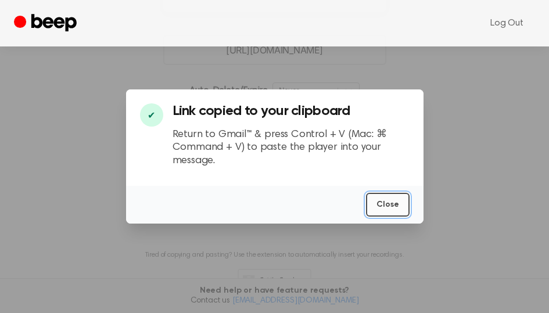 This screenshot has height=313, width=549. I want to click on p: Return to Gmail™ & press Control + V (Mac: ⌘ Command + V) to paste the player into your message., so click(291, 148).